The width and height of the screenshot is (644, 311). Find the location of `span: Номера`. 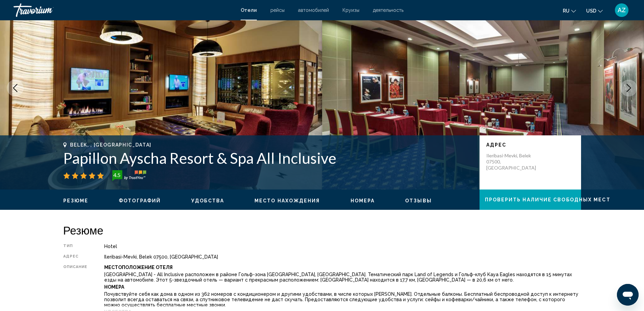

span: Номера is located at coordinates (363, 201).